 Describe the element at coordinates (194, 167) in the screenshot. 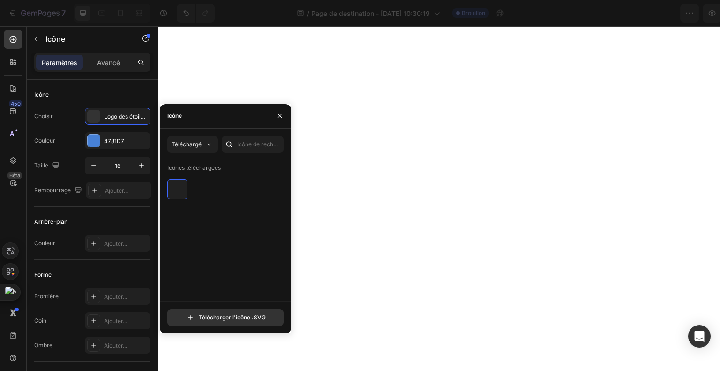

I see `font: Icônes téléchargées` at that location.